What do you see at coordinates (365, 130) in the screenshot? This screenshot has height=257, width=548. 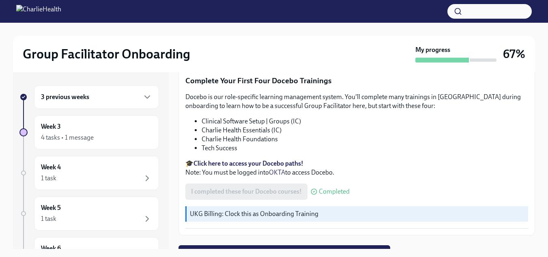 I see `li: Charlie Health Essentials (IC)` at bounding box center [365, 130].